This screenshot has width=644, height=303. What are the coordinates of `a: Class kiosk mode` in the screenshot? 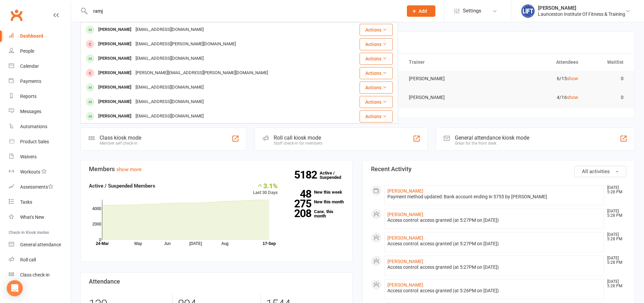 It's located at (40, 275).